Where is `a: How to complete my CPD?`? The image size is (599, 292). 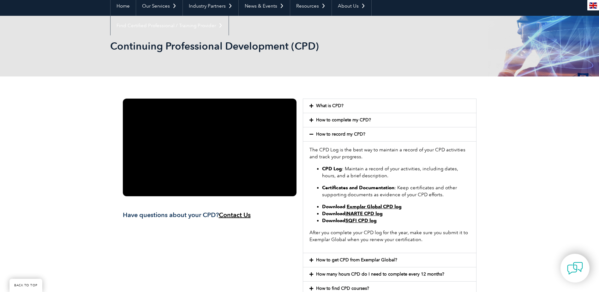 a: How to complete my CPD? is located at coordinates (344, 120).